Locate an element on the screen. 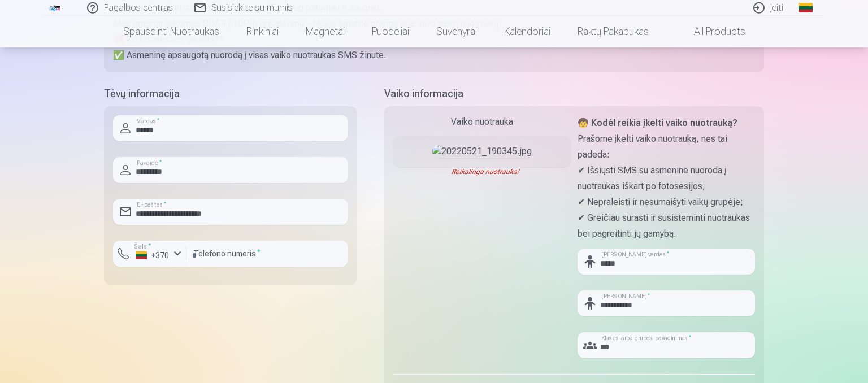  a: Puodeliai is located at coordinates (391, 31).